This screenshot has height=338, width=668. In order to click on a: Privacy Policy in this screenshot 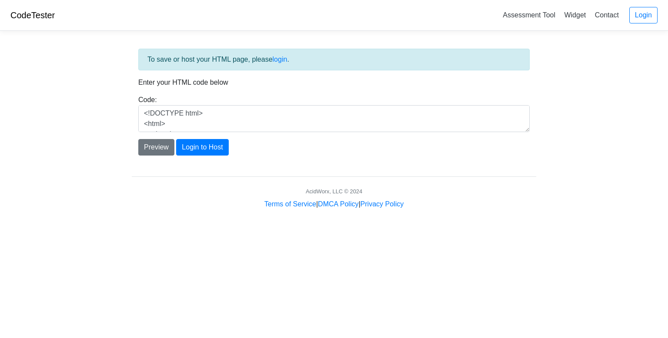, I will do `click(382, 204)`.